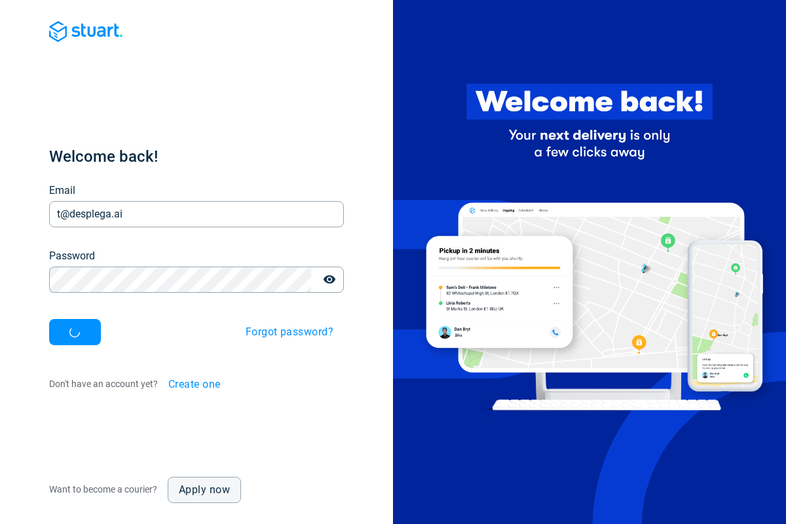  I want to click on span: Apply now, so click(204, 490).